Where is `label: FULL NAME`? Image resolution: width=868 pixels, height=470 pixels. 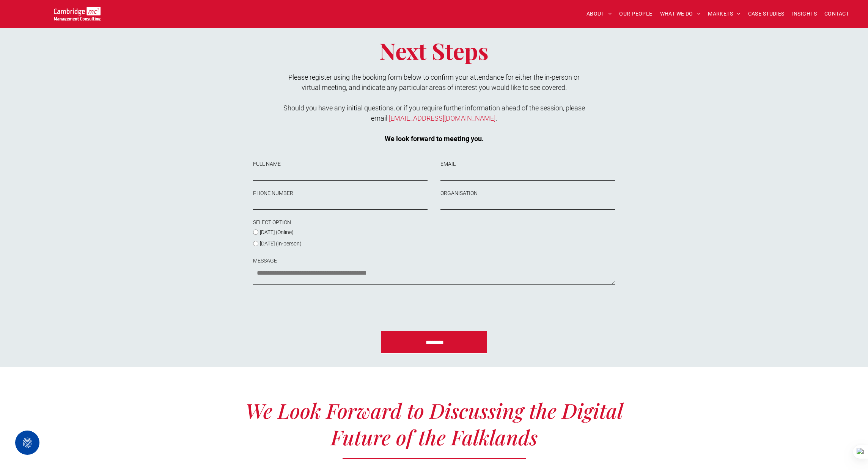 label: FULL NAME is located at coordinates (340, 164).